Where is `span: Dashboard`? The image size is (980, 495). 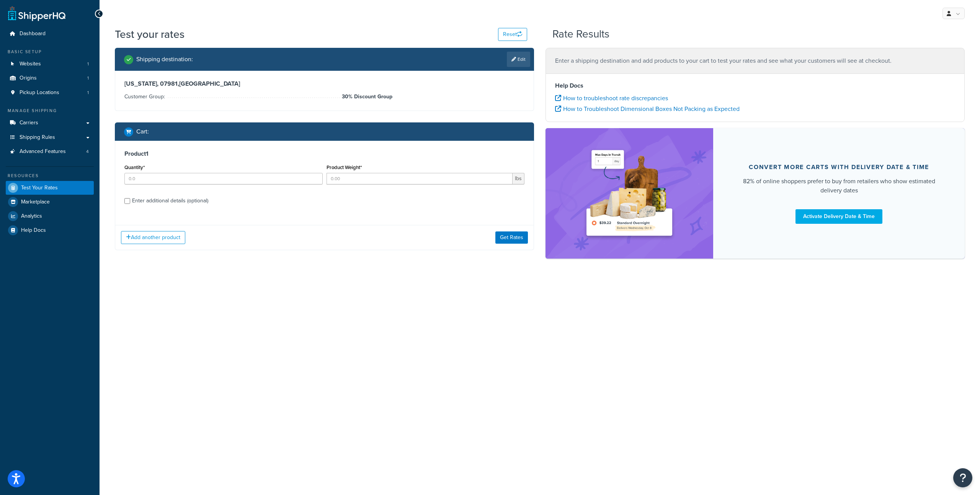
span: Dashboard is located at coordinates (32, 34).